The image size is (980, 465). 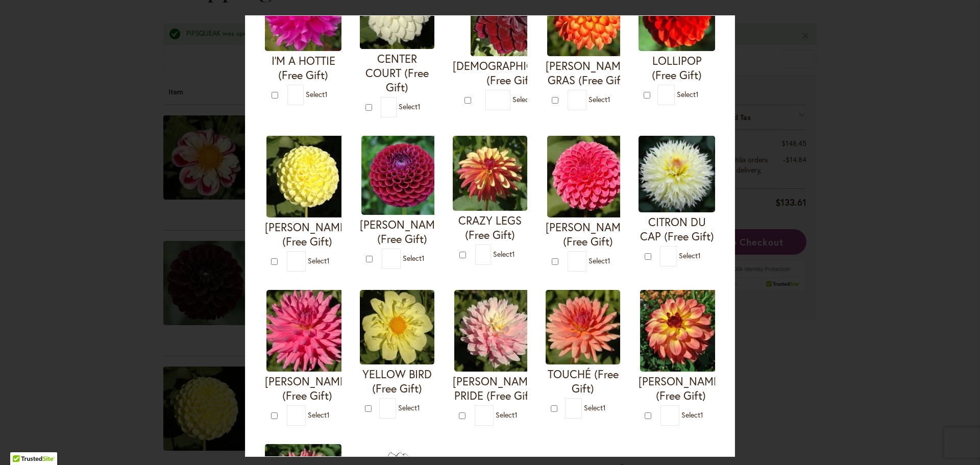 I want to click on h4: CITRON DU CAP (Free Gift), so click(x=677, y=229).